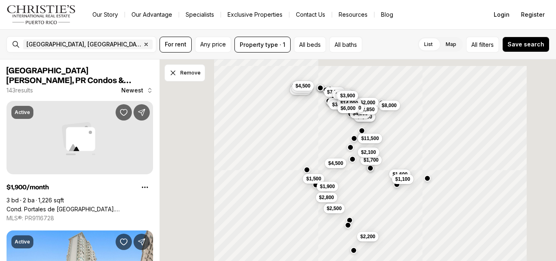  What do you see at coordinates (370, 160) in the screenshot?
I see `span: $1,700` at bounding box center [370, 160].